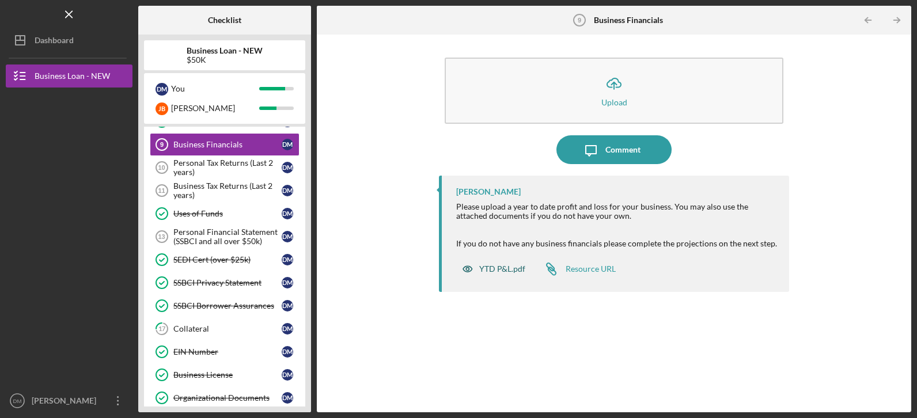  Describe the element at coordinates (161, 191) in the screenshot. I see `tspan: 11` at that location.